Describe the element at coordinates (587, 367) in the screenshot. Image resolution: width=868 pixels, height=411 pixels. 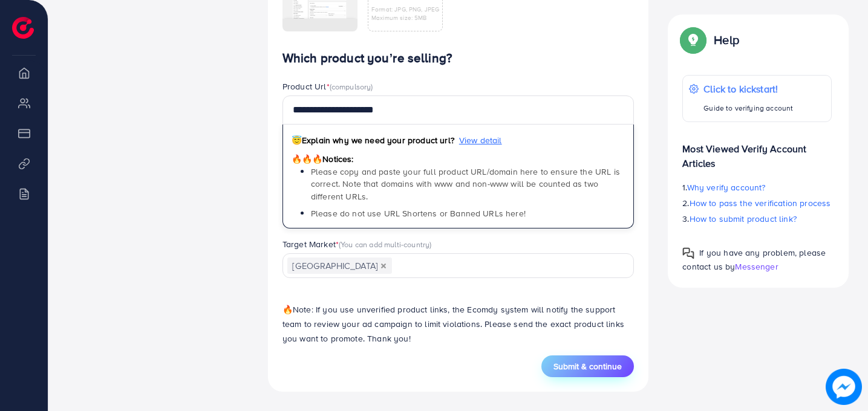
I see `button: Submit & continue` at that location.